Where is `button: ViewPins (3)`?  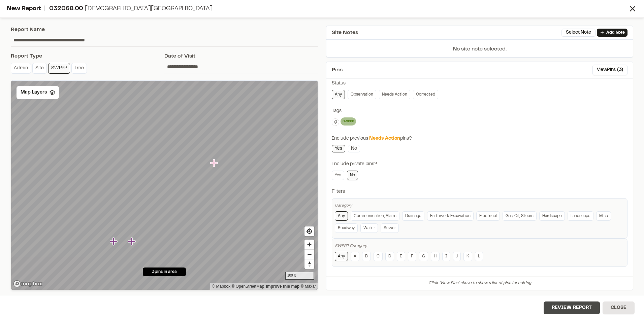 button: ViewPins (3) is located at coordinates (610, 70).